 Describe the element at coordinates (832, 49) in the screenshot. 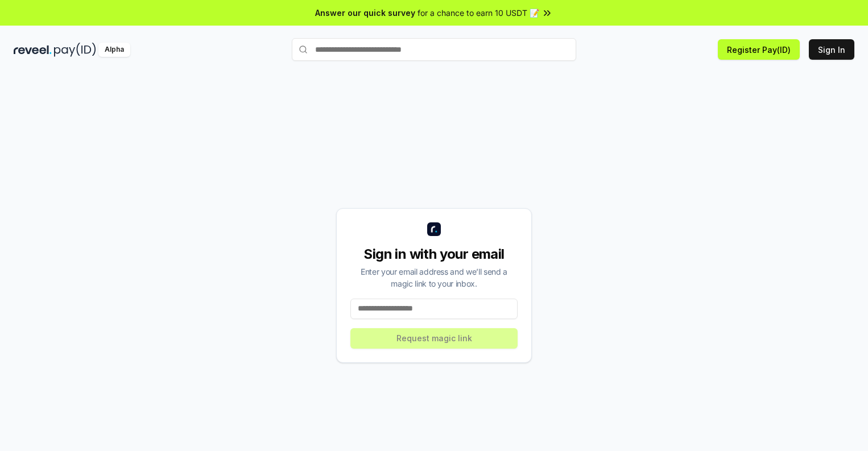

I see `button: Sign In` at that location.